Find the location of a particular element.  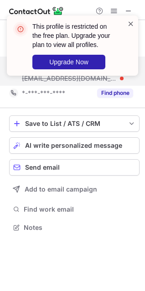

button: Send email is located at coordinates (74, 168).